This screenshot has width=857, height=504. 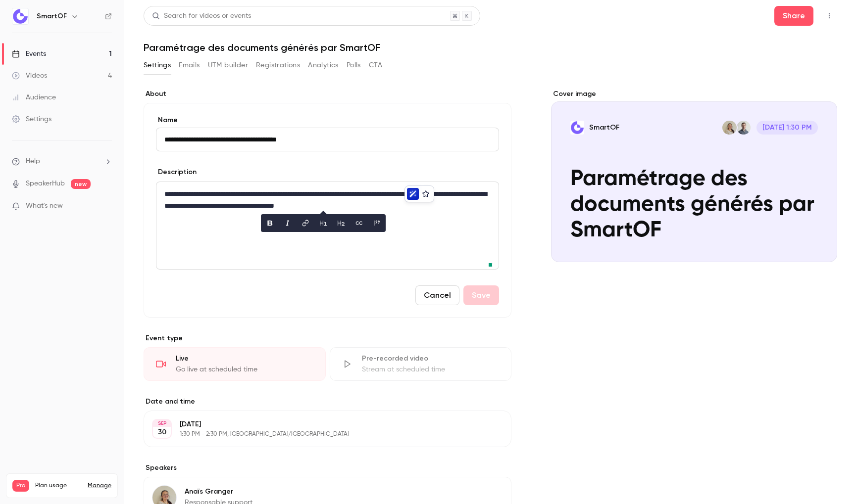 What do you see at coordinates (162, 432) in the screenshot?
I see `p: 30` at bounding box center [162, 432].